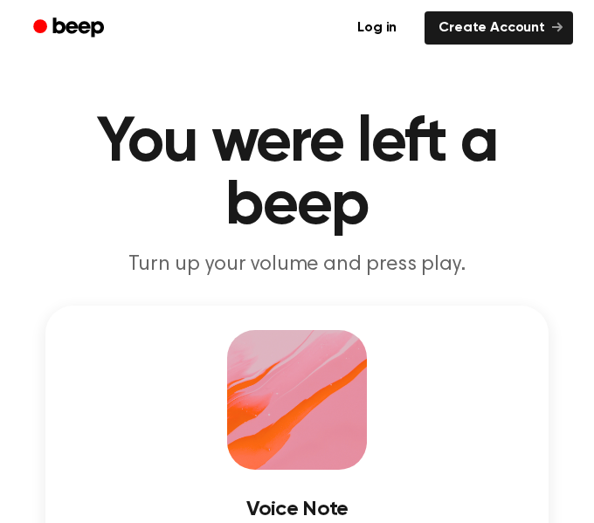  What do you see at coordinates (499, 28) in the screenshot?
I see `a: Create Account` at bounding box center [499, 28].